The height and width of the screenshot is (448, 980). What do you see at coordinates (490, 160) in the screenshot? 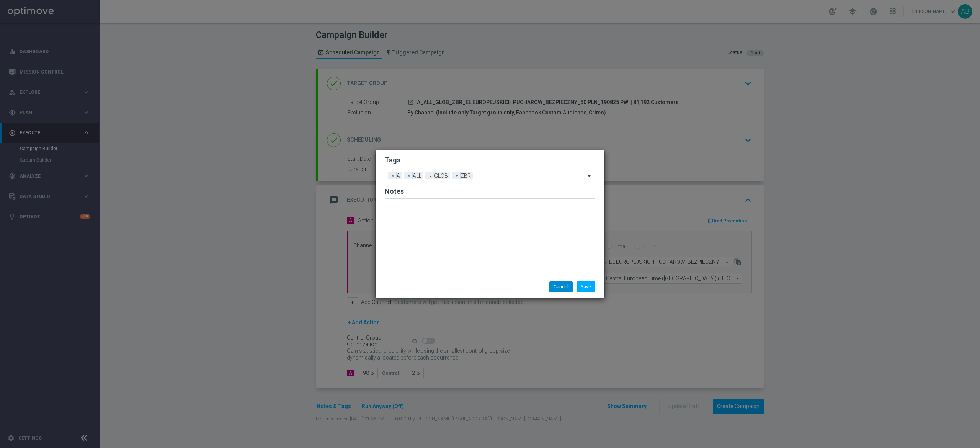
I see `h2: Tags` at bounding box center [490, 160].